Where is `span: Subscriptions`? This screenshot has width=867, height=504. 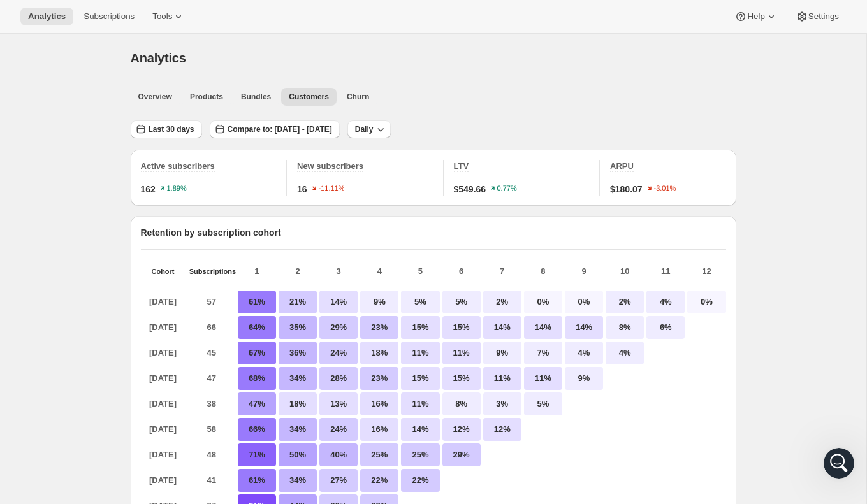
span: Subscriptions is located at coordinates (109, 16).